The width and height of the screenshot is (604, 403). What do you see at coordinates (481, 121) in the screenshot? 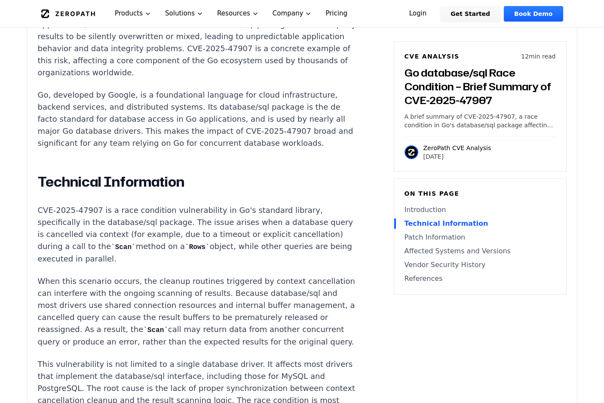
I see `p: A brief summary of CVE-2025-47907, a race condition in Go's database/sql package affecting query ...` at bounding box center [481, 121].